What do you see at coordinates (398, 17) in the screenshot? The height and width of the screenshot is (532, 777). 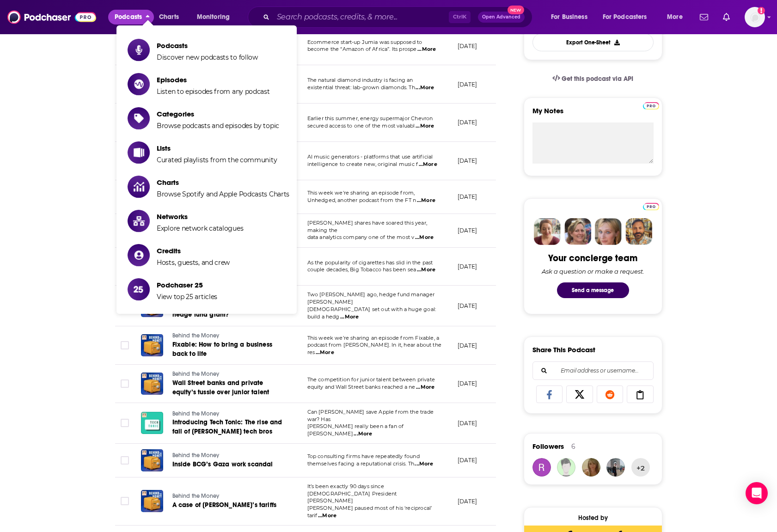 I see `div: Search podcasts, credits, & more...` at bounding box center [398, 17].